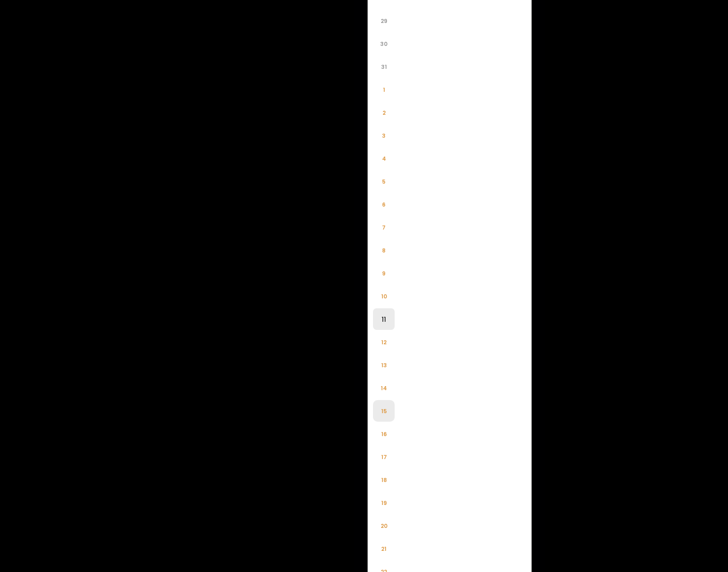 The width and height of the screenshot is (728, 572). Describe the element at coordinates (384, 113) in the screenshot. I see `li: 2` at that location.